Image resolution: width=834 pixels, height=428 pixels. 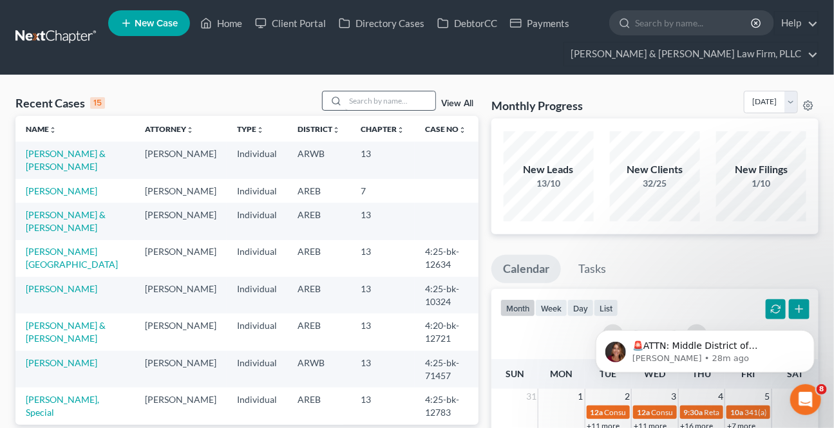 What do you see at coordinates (537, 106) in the screenshot?
I see `h3: Monthly Progress` at bounding box center [537, 106].